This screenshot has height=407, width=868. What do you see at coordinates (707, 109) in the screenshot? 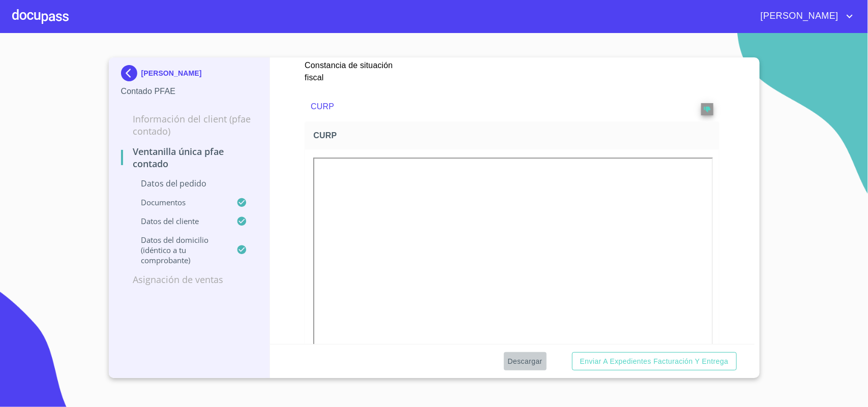
I see `button: reject` at bounding box center [707, 109].